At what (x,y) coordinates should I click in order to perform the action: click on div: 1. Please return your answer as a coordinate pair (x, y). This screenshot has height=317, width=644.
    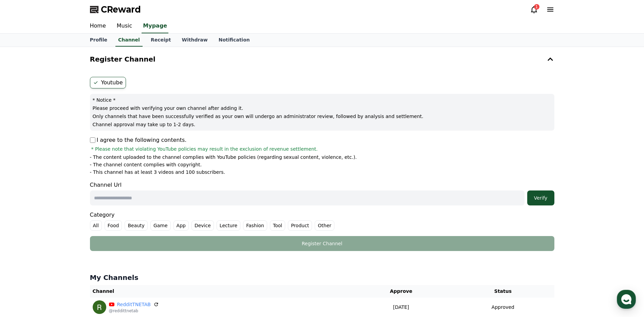
    Looking at the image, I should click on (537, 7).